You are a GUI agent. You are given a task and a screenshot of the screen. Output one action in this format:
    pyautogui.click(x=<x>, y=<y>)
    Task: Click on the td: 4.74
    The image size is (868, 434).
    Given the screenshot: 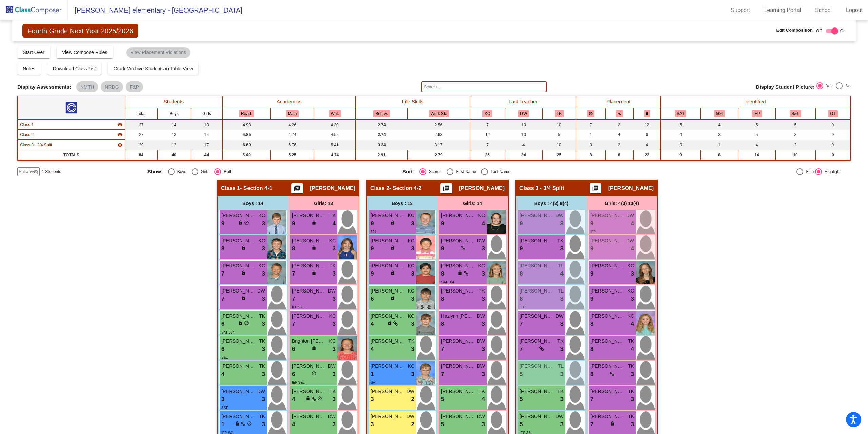 What is the action you would take?
    pyautogui.click(x=292, y=135)
    